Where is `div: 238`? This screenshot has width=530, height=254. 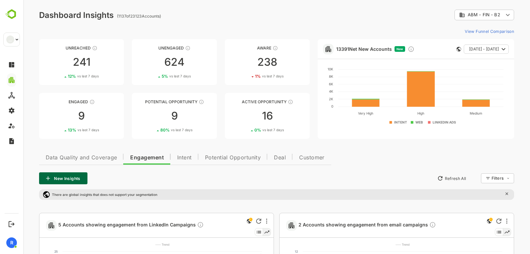
div: 238 is located at coordinates (244, 62).